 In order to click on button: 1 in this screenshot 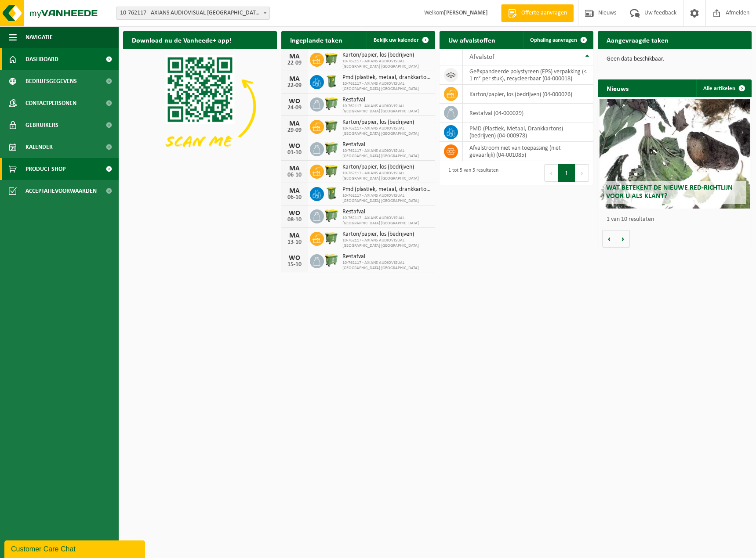, I will do `click(567, 173)`.